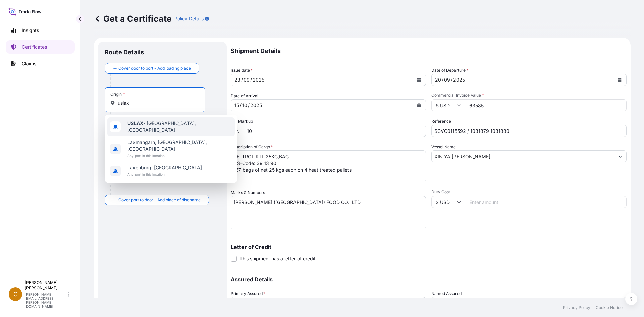 This screenshot has width=644, height=317. Describe the element at coordinates (529, 192) in the screenshot. I see `span: Duty Cost` at that location.